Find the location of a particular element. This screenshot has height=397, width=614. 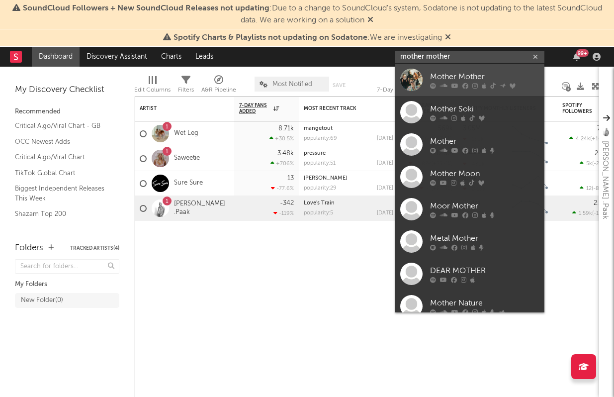

div: Mother Nature is located at coordinates (485, 303).